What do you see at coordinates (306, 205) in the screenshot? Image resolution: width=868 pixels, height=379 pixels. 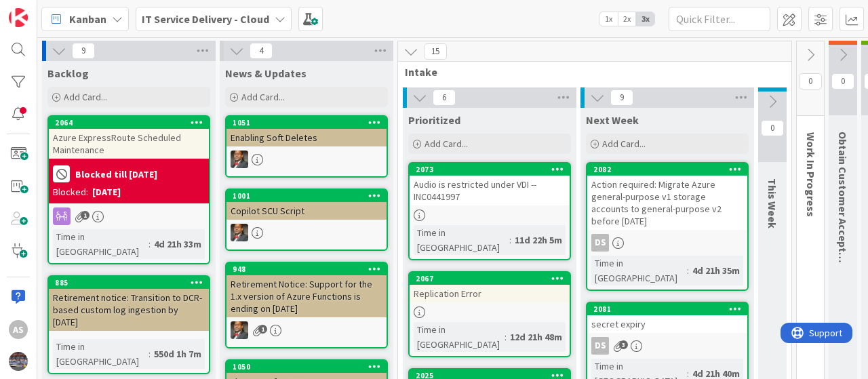 I see `div: 1001Copilot SCU Script` at bounding box center [306, 205].